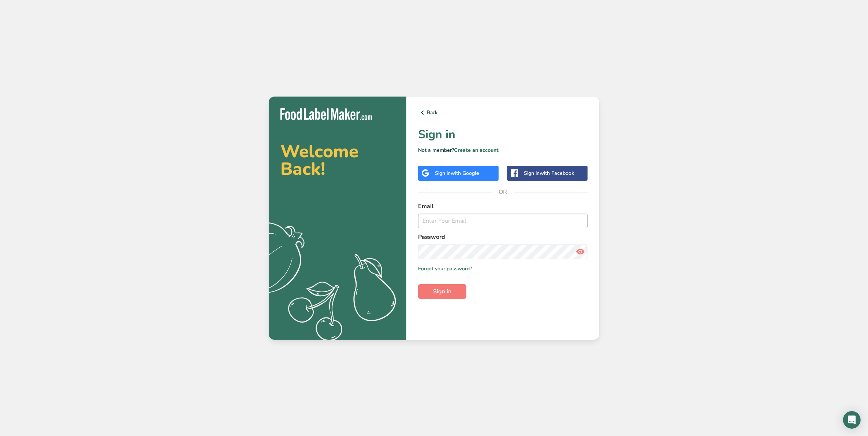 The image size is (868, 436). Describe the element at coordinates (852, 420) in the screenshot. I see `div: Open Intercom Messenger` at that location.